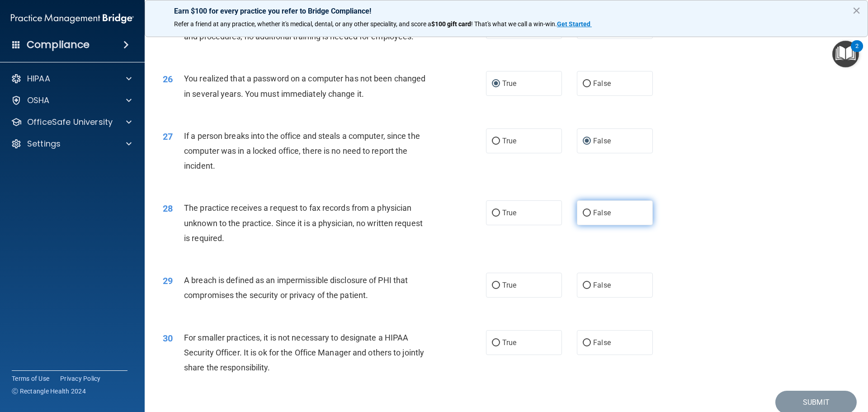  Describe the element at coordinates (71, 122) in the screenshot. I see `a: OfficeSafe University` at that location.